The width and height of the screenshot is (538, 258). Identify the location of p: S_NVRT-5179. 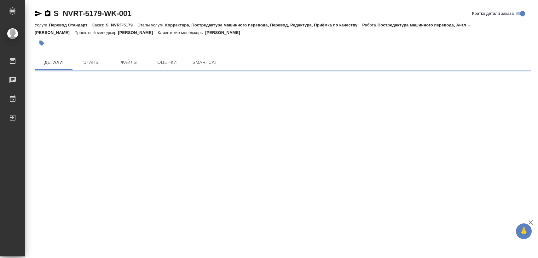
(122, 25).